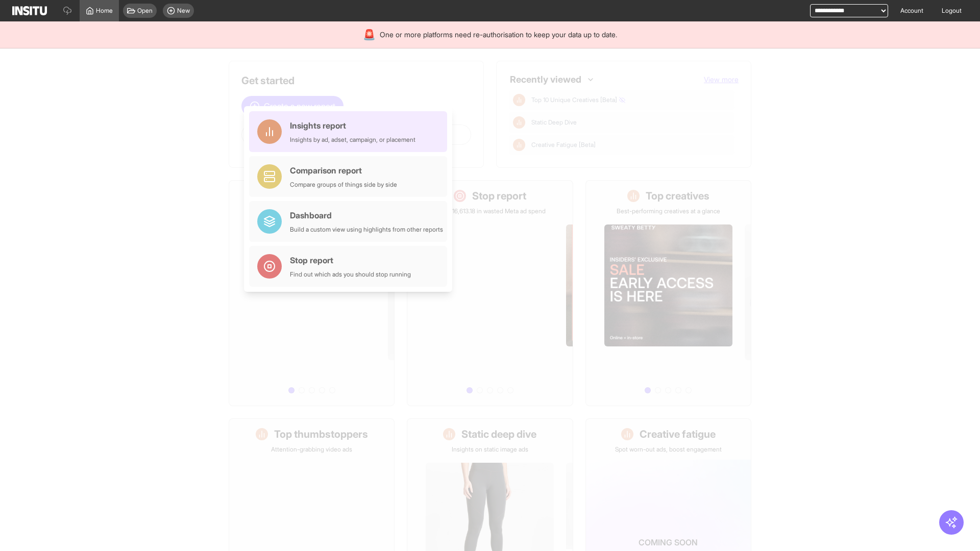 Image resolution: width=980 pixels, height=551 pixels. Describe the element at coordinates (350, 275) in the screenshot. I see `div: Find out which ads you should stop running` at that location.